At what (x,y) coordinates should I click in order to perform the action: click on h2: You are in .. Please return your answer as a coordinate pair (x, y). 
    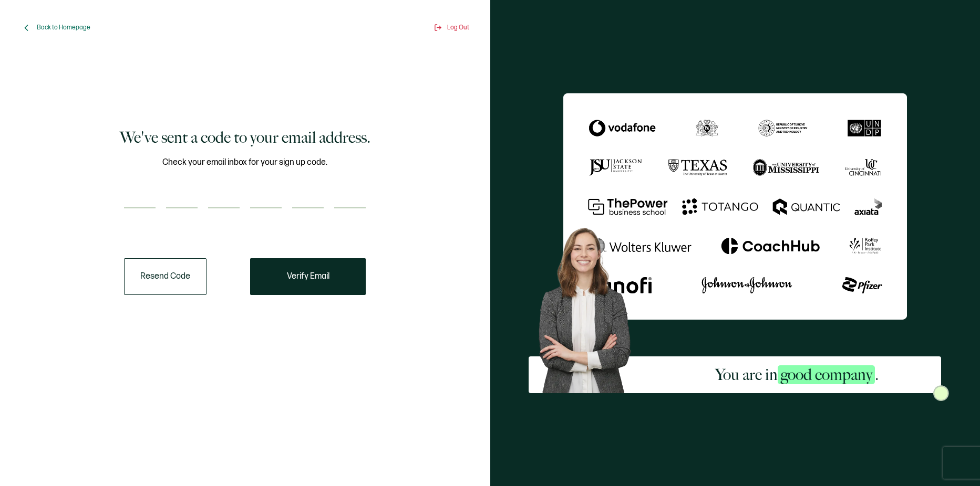
    Looking at the image, I should click on (797, 375).